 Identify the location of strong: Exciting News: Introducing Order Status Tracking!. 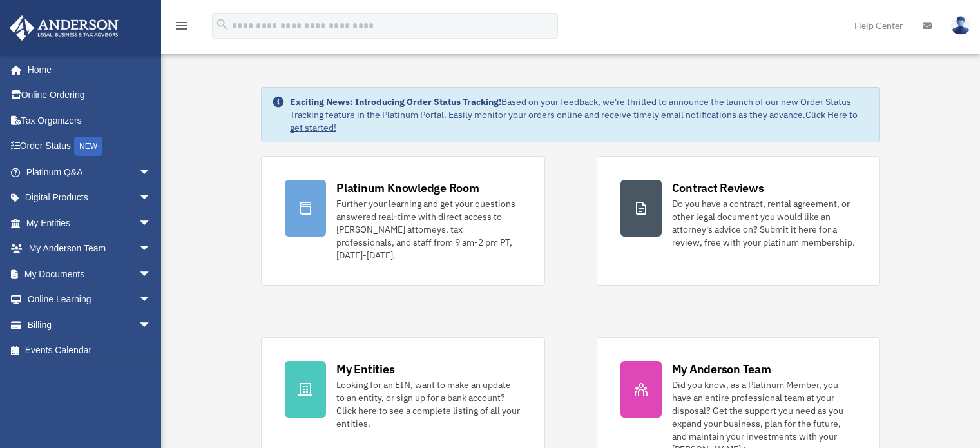
(396, 102).